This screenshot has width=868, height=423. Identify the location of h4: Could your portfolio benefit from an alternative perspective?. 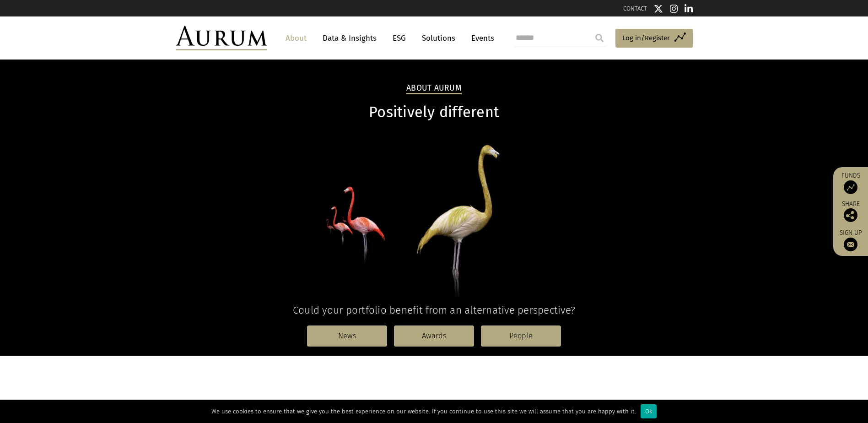
(434, 310).